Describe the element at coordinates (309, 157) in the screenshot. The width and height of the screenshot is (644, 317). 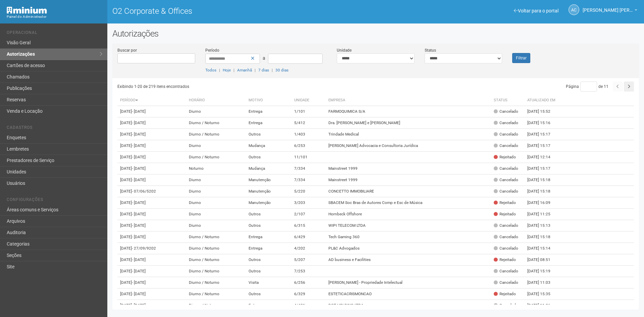
I see `td: 11/101` at that location.